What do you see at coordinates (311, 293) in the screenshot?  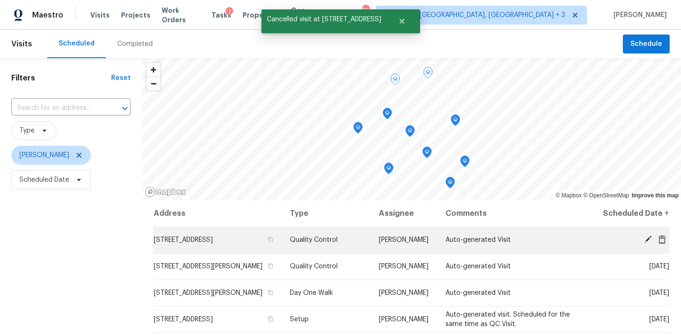 I see `span: Day One Walk` at bounding box center [311, 293].